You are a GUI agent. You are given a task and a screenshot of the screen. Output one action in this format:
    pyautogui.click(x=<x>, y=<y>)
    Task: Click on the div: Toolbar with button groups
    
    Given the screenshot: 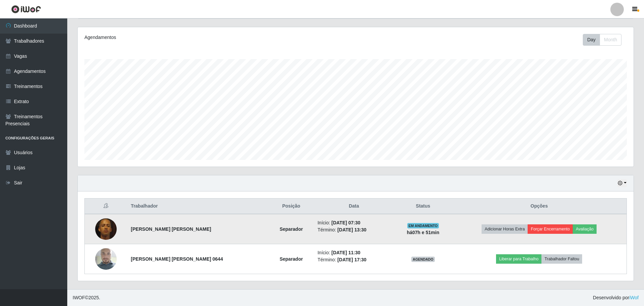 What is the action you would take?
    pyautogui.click(x=605, y=40)
    